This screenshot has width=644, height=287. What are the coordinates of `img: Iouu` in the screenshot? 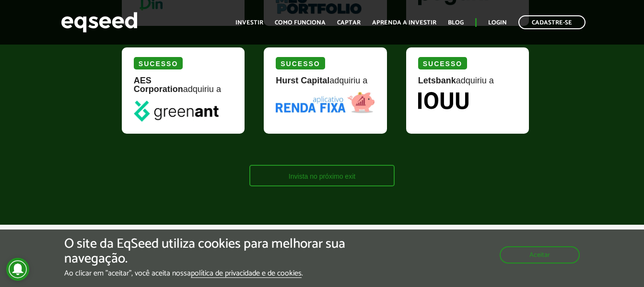 It's located at (443, 101).